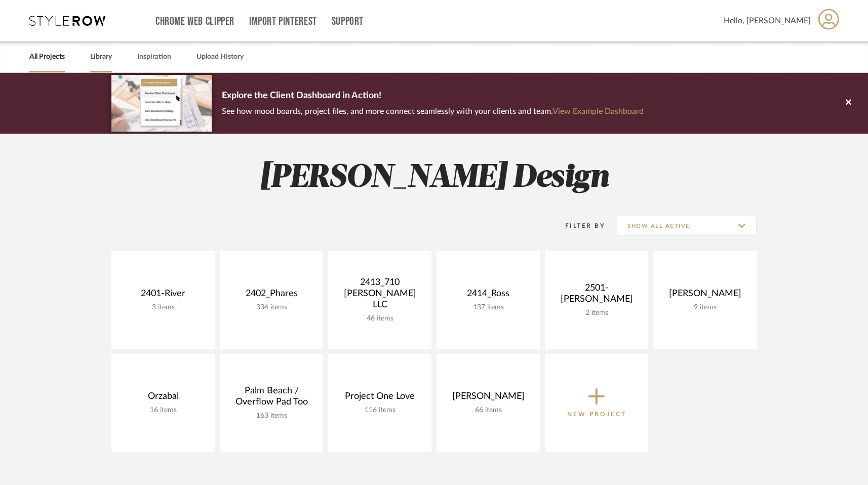 The image size is (868, 485). What do you see at coordinates (195, 21) in the screenshot?
I see `a: Chrome Web Clipper` at bounding box center [195, 21].